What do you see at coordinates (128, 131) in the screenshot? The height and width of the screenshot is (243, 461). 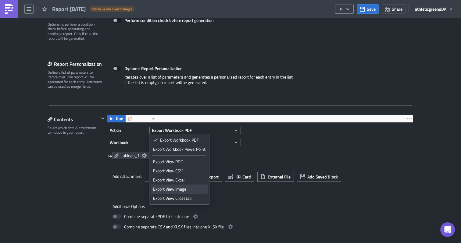 I see `label: Action` at bounding box center [128, 131].